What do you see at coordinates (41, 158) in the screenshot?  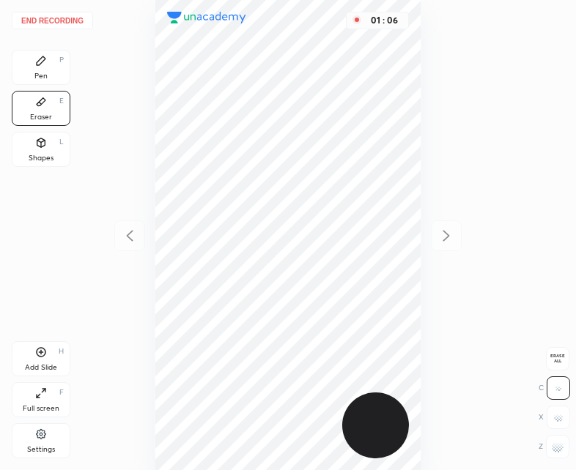 I see `div: Shapes` at bounding box center [41, 158].